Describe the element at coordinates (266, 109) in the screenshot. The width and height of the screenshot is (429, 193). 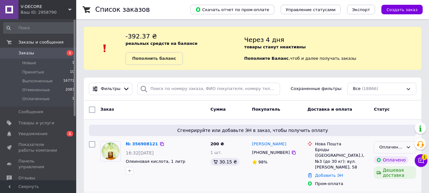
I see `span: Покупатель` at that location.